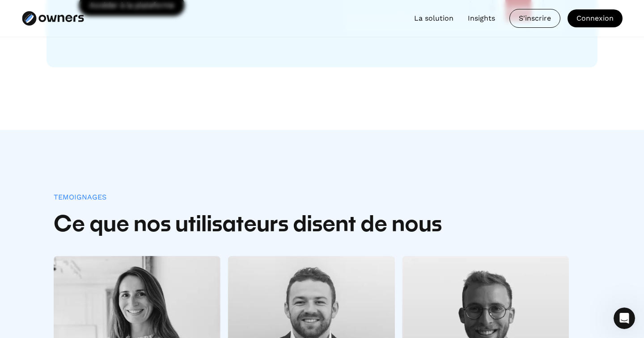  Describe the element at coordinates (322, 226) in the screenshot. I see `h2: Ce que nos utilisateurs disent de nous` at that location.